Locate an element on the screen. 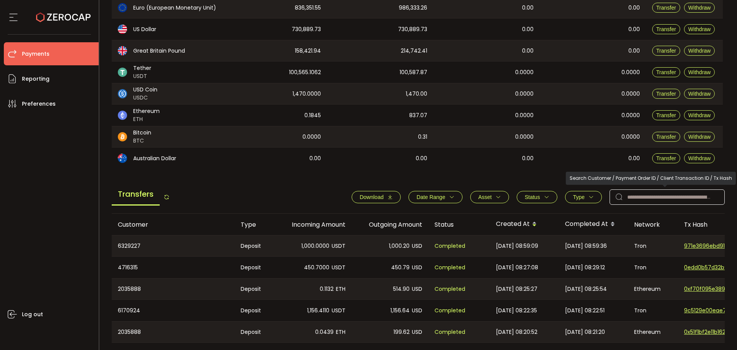  div: Type is located at coordinates (255, 224).